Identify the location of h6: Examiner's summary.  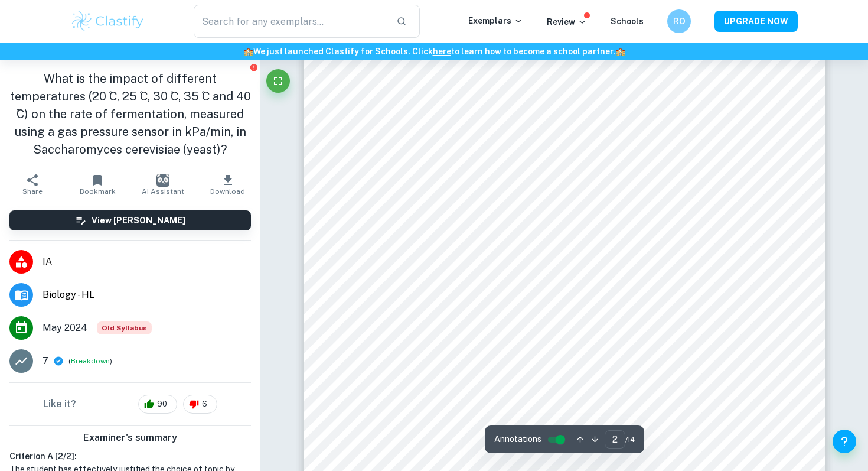
(130, 438).